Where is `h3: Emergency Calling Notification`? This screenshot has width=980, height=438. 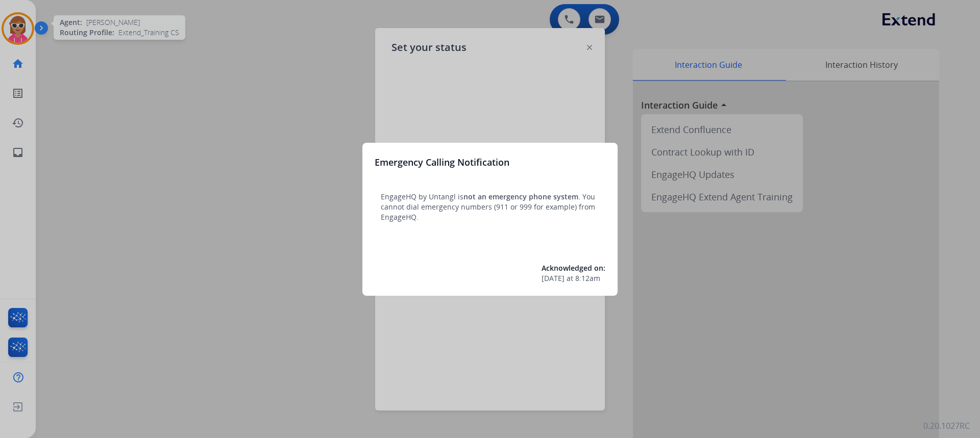
h3: Emergency Calling Notification is located at coordinates (442, 162).